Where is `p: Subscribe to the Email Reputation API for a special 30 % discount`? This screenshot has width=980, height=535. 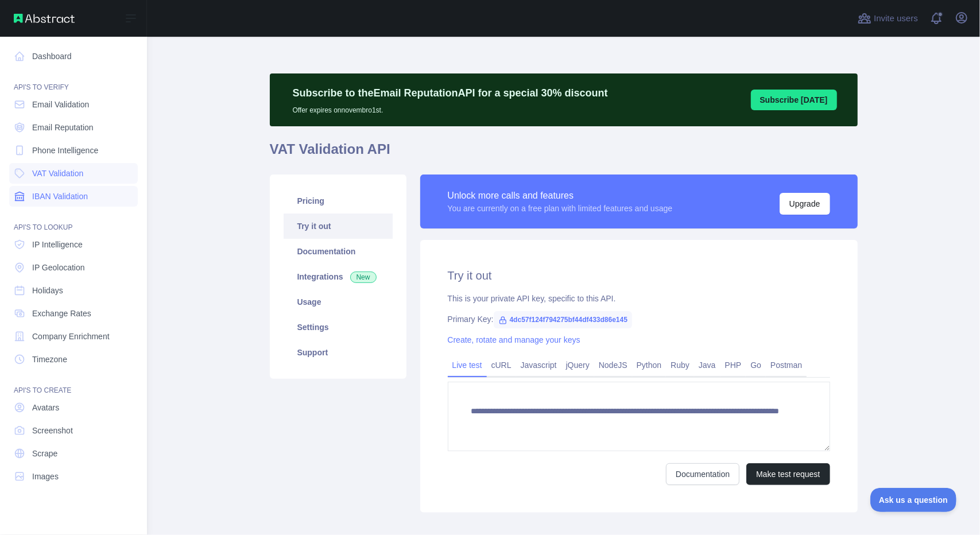
p: Subscribe to the Email Reputation API for a special 30 % discount is located at coordinates (450, 93).